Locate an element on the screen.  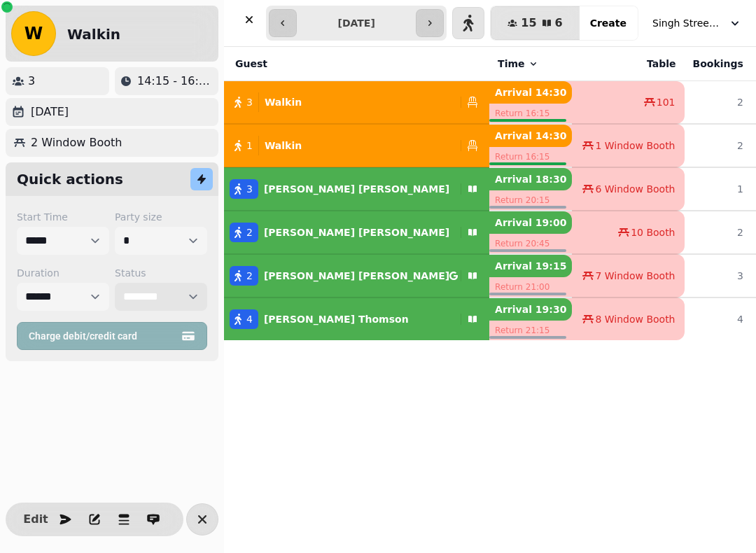
button: Singh Street Bruntsfield is located at coordinates (698, 23).